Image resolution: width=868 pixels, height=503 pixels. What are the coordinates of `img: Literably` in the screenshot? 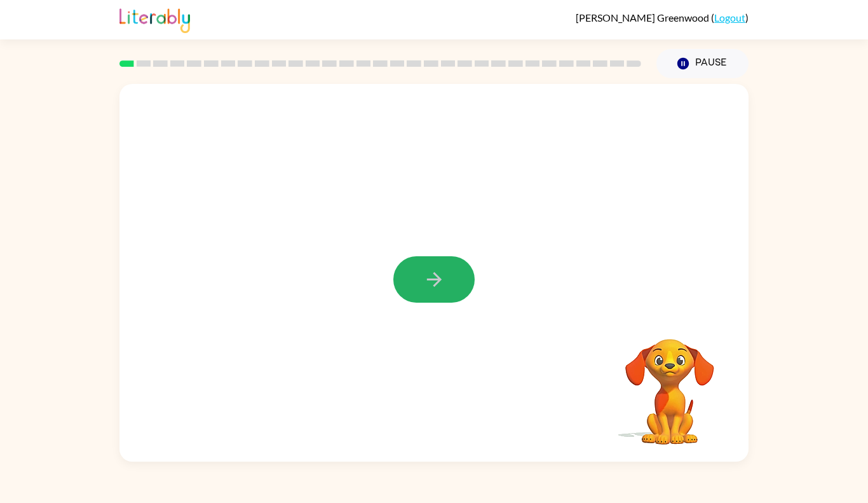 It's located at (154, 19).